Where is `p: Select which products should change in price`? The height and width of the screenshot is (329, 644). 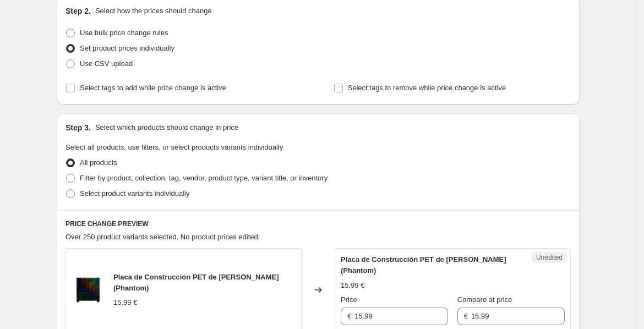
p: Select which products should change in price is located at coordinates (167, 127).